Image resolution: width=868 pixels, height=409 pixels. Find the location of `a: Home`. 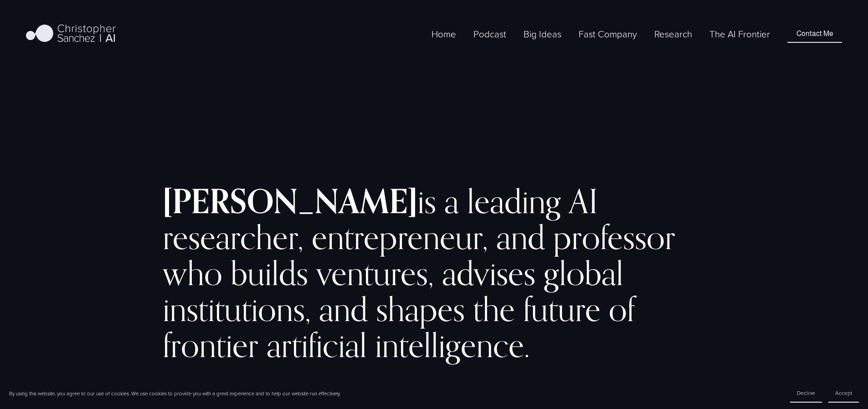

a: Home is located at coordinates (444, 34).